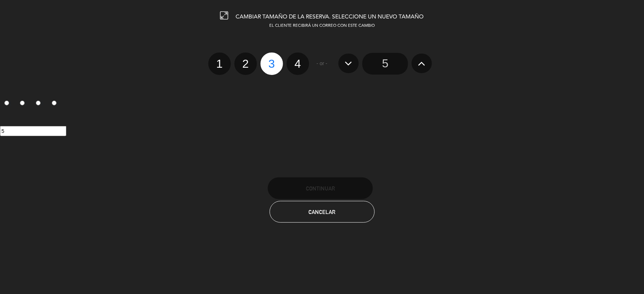 The image size is (644, 294). I want to click on input: 1, so click(7, 103).